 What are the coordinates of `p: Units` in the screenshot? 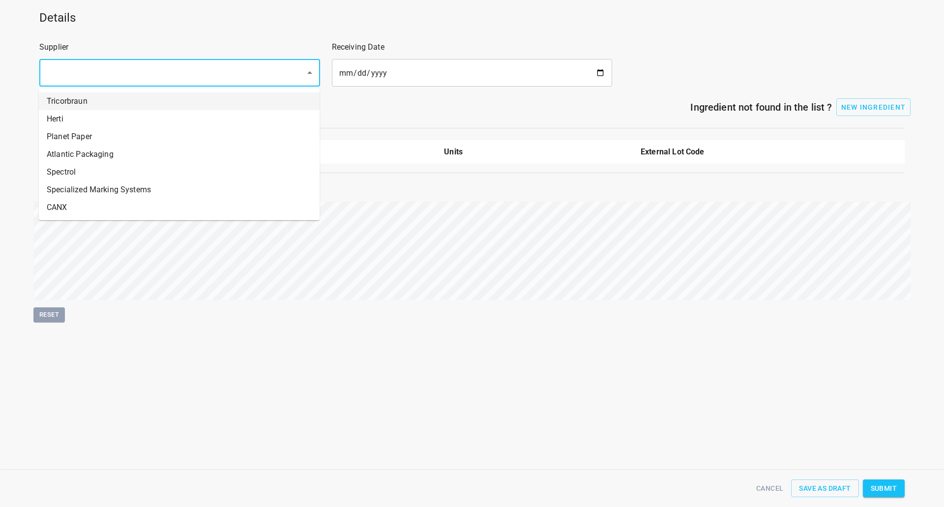 It's located at (537, 152).